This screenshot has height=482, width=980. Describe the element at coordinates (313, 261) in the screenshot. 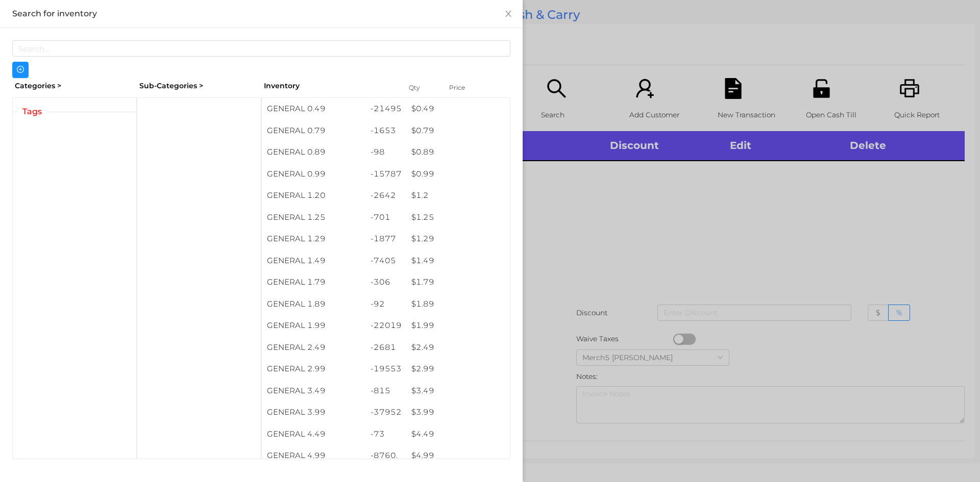

I see `div: GENERAL 1.49` at that location.